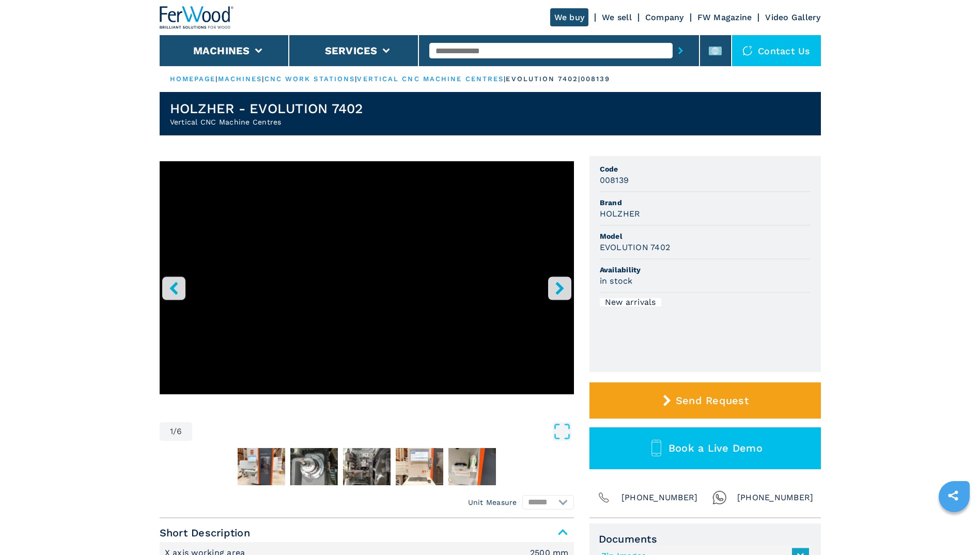  What do you see at coordinates (314, 466) in the screenshot?
I see `button: Go to Slide 3` at bounding box center [314, 466].